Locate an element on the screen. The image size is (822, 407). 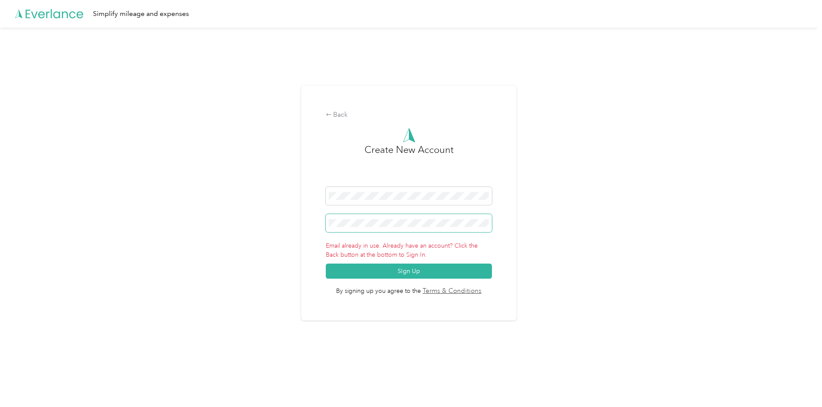
a: Terms & Conditions is located at coordinates (451, 291).